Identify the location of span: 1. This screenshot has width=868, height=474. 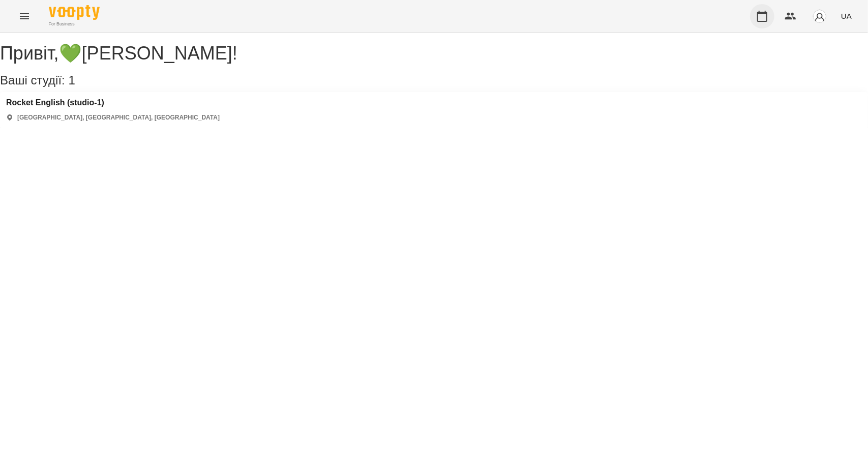
(71, 80).